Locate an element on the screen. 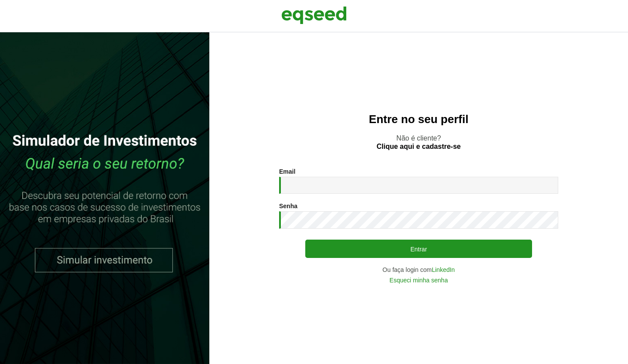 This screenshot has height=364, width=628. a: Clique aqui e cadastre-se is located at coordinates (418, 146).